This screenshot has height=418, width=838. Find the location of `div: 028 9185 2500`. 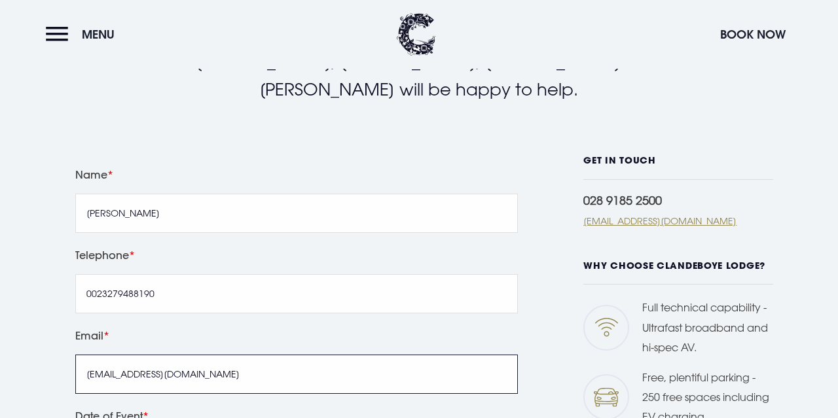

div: 028 9185 2500 is located at coordinates (678, 200).